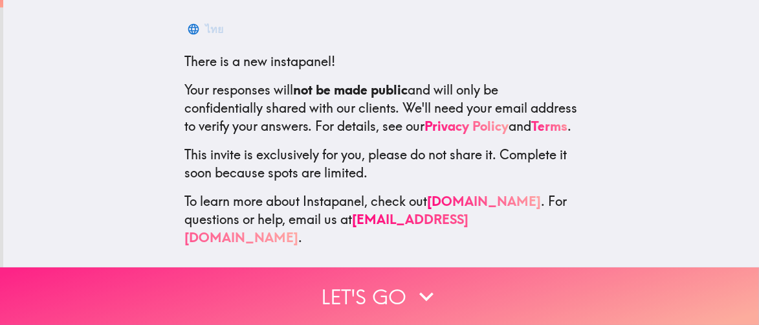 The width and height of the screenshot is (759, 325). What do you see at coordinates (381, 108) in the screenshot?
I see `p: Your responses will and will only be confidentially shared with our clients. We'll need your emai...` at bounding box center [381, 108].